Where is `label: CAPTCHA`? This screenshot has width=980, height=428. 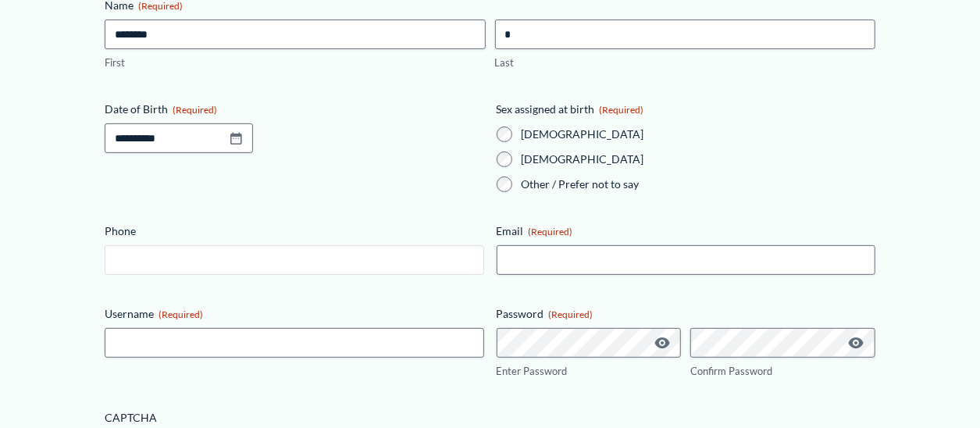 label: CAPTCHA is located at coordinates (490, 418).